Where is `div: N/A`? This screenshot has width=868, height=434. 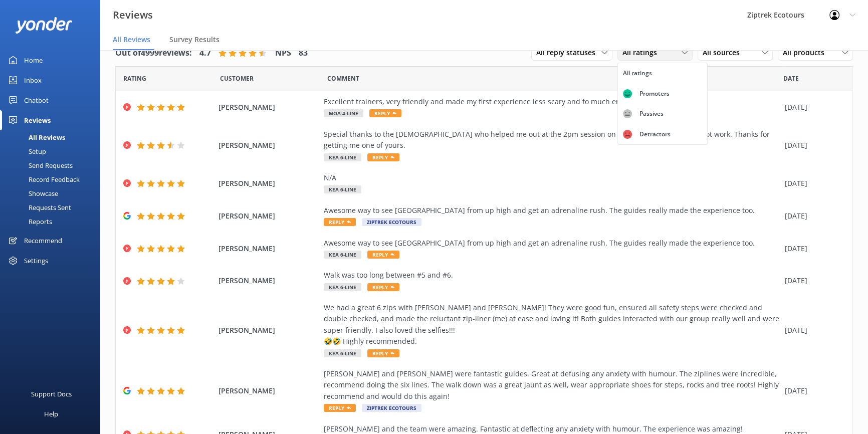 div: N/A is located at coordinates (552, 178).